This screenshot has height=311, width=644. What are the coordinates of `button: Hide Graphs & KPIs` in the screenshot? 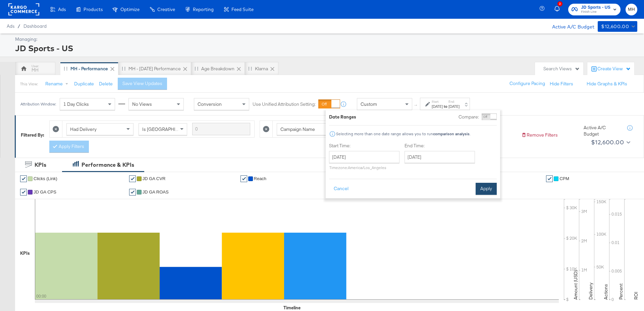 It's located at (607, 84).